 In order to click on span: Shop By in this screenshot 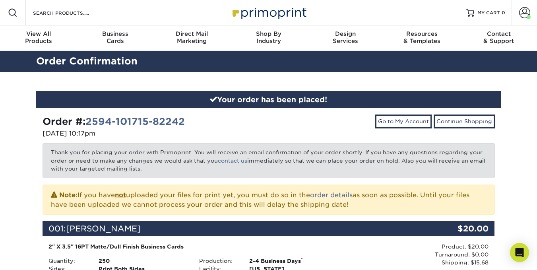, I will do `click(268, 34)`.